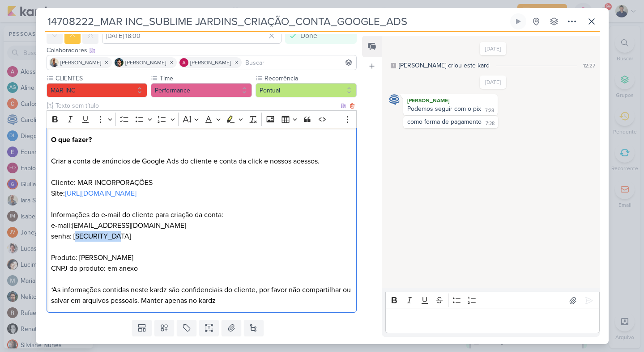 This screenshot has height=352, width=644. Describe the element at coordinates (196, 106) in the screenshot. I see `input: Texto sem título` at that location.